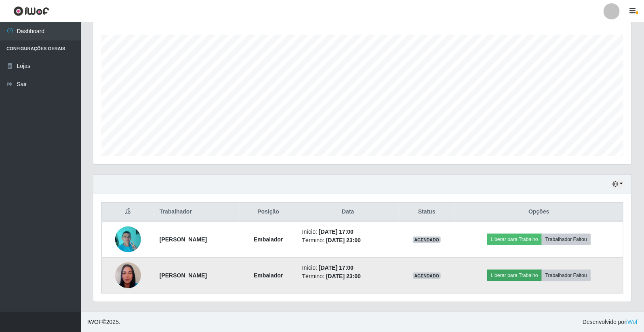 This screenshot has height=332, width=644. I want to click on img: 1750256044557.jpeg, so click(128, 275).